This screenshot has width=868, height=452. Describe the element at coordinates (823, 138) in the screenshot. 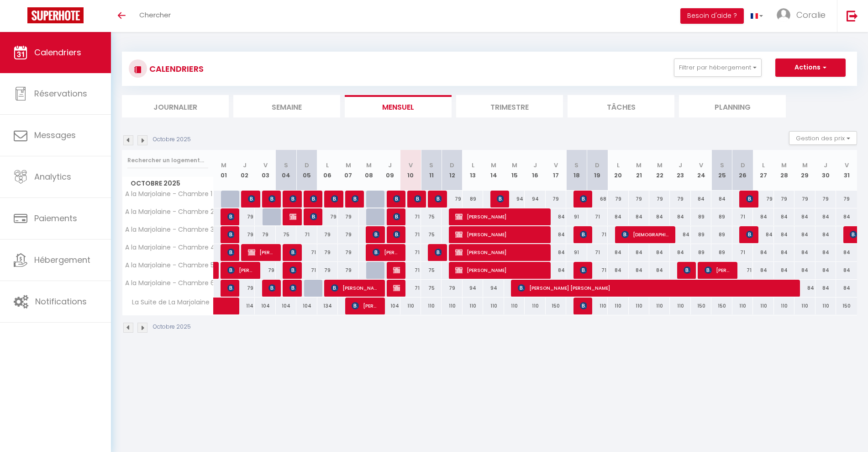

I see `button: Gestion des prix` at that location.